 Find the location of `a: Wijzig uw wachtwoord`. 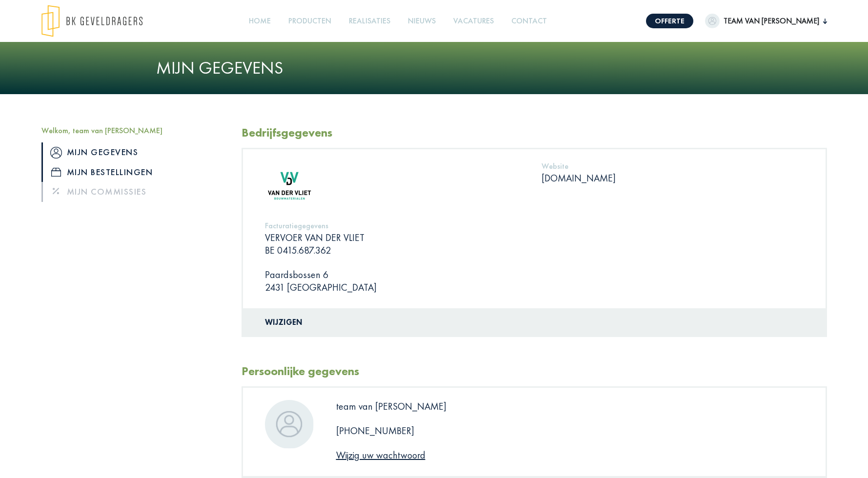

a: Wijzig uw wachtwoord is located at coordinates (381, 455).